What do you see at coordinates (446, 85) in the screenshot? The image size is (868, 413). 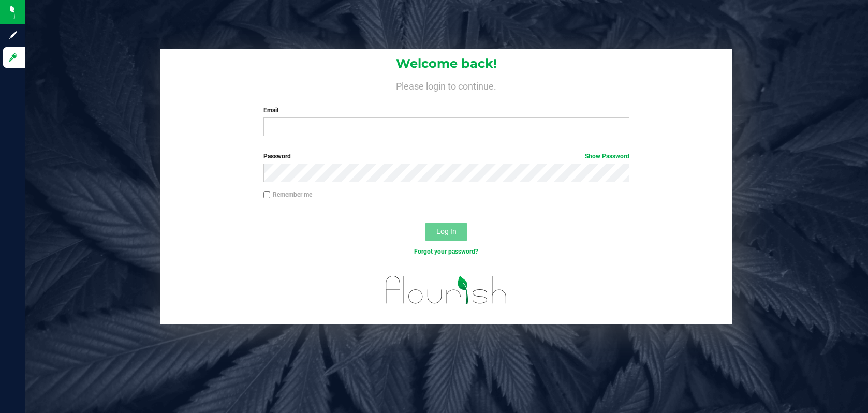 I see `h4: Please login to continue.` at bounding box center [446, 85].